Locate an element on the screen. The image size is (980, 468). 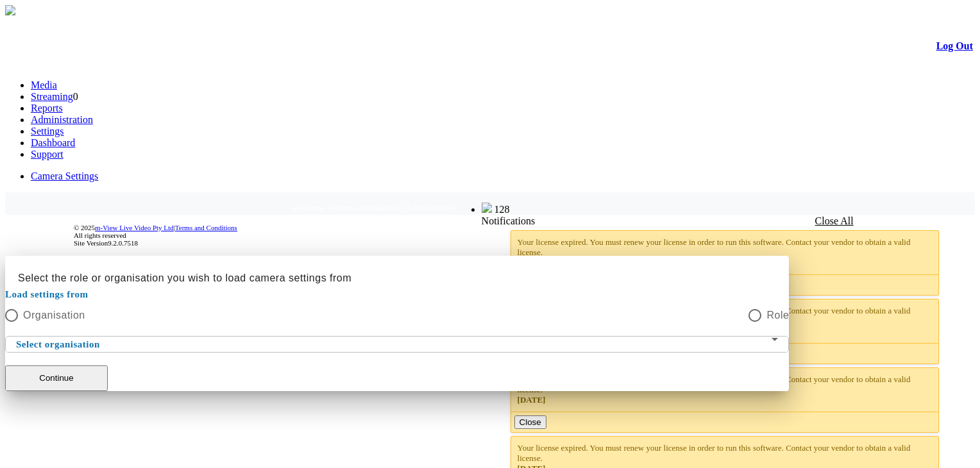
a: Camera Settings is located at coordinates (64, 176).